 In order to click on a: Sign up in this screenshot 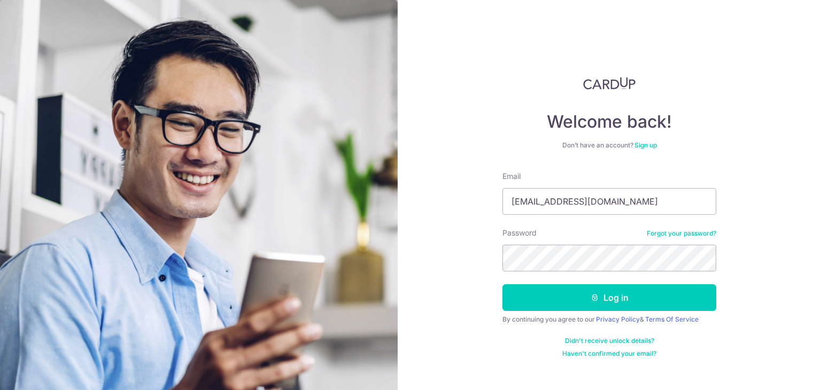, I will do `click(646, 145)`.